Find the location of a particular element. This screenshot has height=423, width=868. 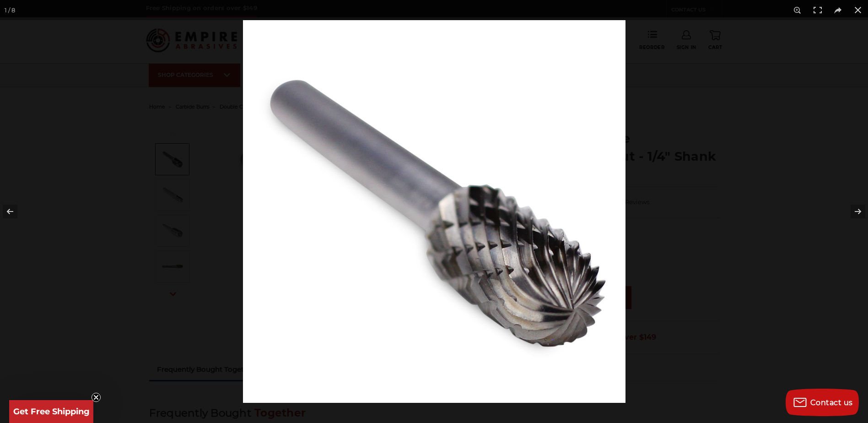

button: Contact us is located at coordinates (822, 402).